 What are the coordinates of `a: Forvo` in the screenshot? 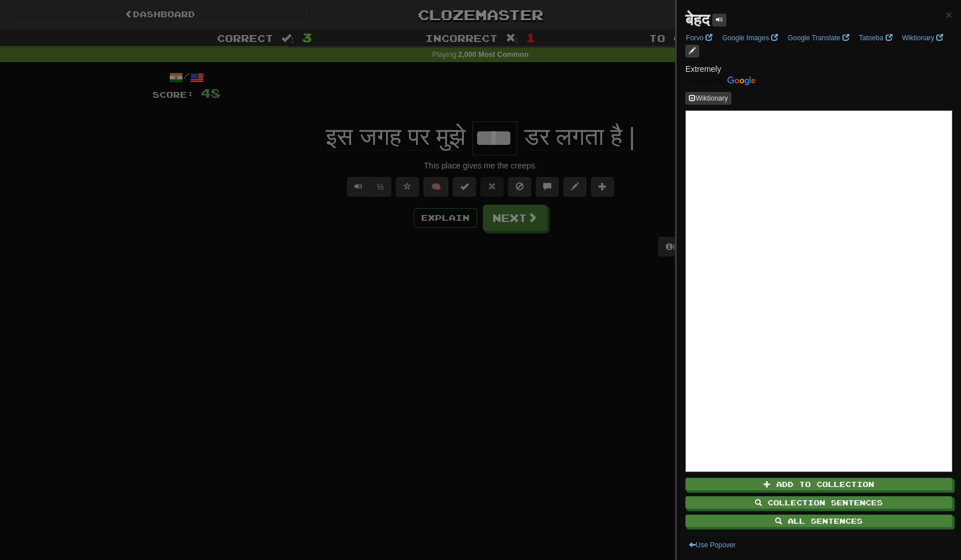 It's located at (699, 38).